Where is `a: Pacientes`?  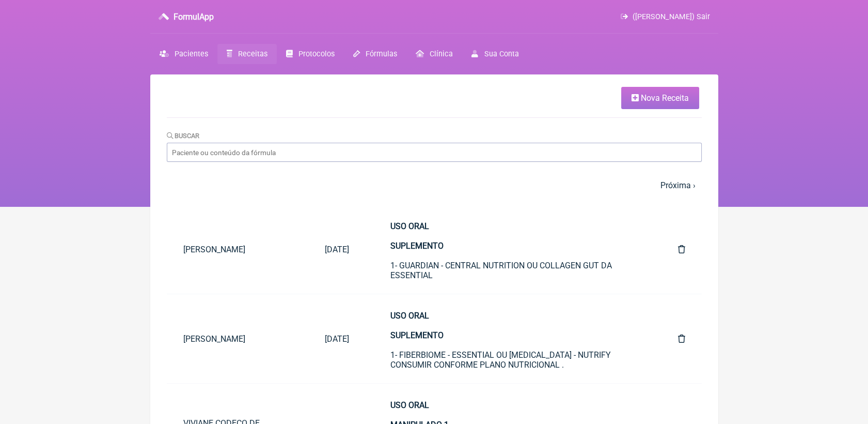 a: Pacientes is located at coordinates (184, 54).